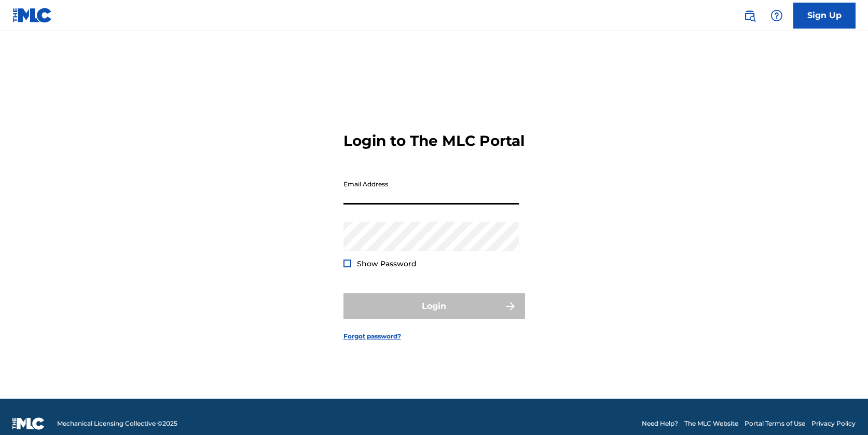  What do you see at coordinates (824, 15) in the screenshot?
I see `a: Sign Up` at bounding box center [824, 15].